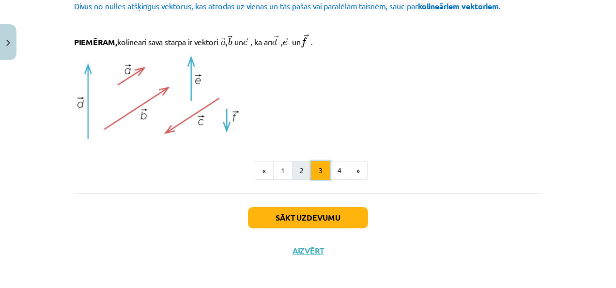  What do you see at coordinates (245, 43) in the screenshot?
I see `span: c` at bounding box center [245, 43].